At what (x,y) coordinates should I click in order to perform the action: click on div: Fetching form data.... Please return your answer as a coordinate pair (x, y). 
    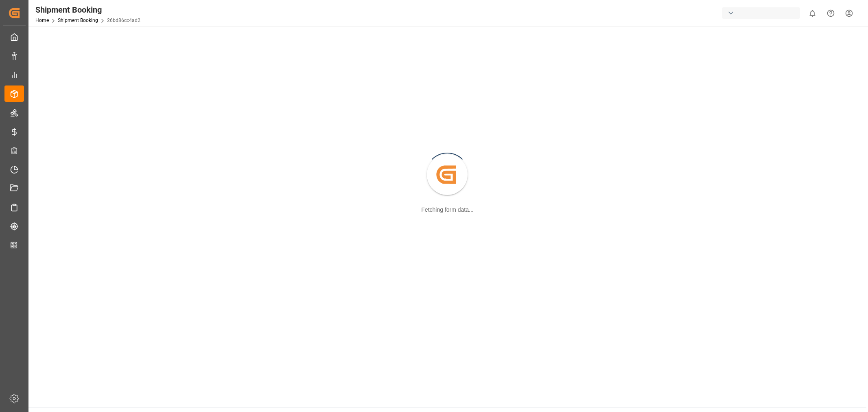
    Looking at the image, I should click on (447, 209).